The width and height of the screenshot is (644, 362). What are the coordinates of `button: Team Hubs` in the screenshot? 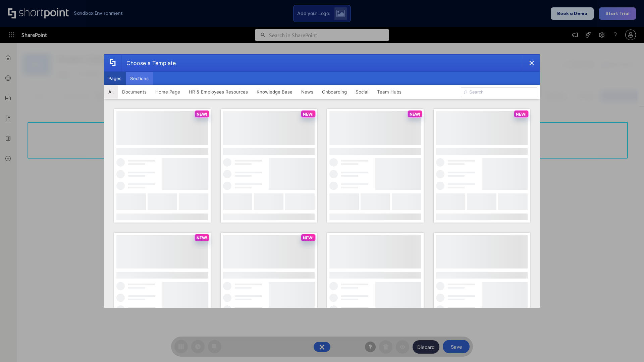 It's located at (389, 92).